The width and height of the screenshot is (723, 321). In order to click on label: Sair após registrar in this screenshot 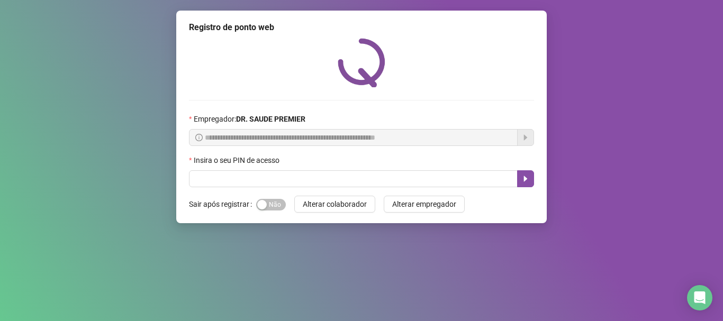, I will do `click(222, 204)`.